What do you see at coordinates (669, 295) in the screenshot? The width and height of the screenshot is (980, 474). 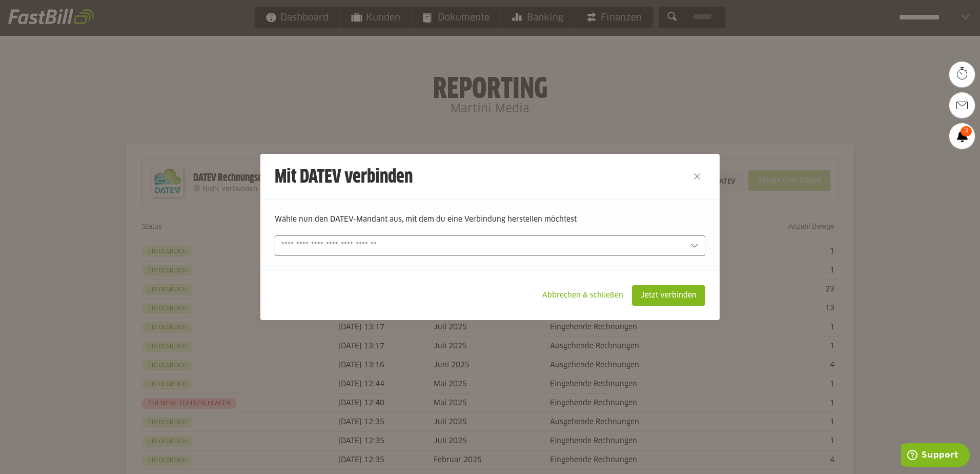 I see `sl-button: Jetzt verbinden` at bounding box center [669, 295].